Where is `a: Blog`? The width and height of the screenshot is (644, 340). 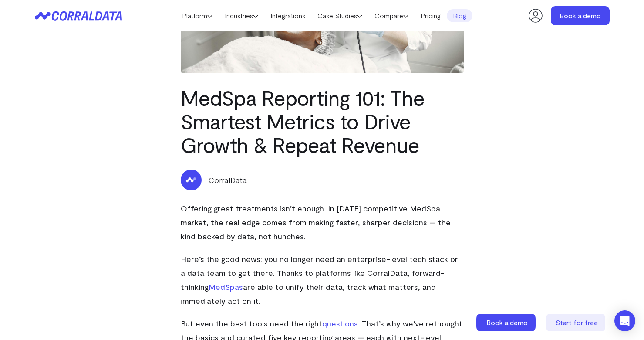
a: Blog is located at coordinates (459, 16).